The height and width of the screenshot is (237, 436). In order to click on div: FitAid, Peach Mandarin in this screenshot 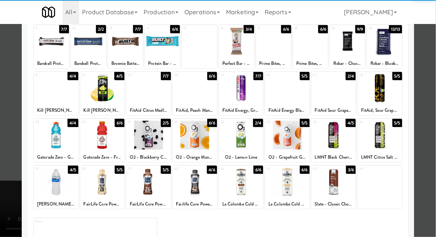, I will do `click(195, 110)`.